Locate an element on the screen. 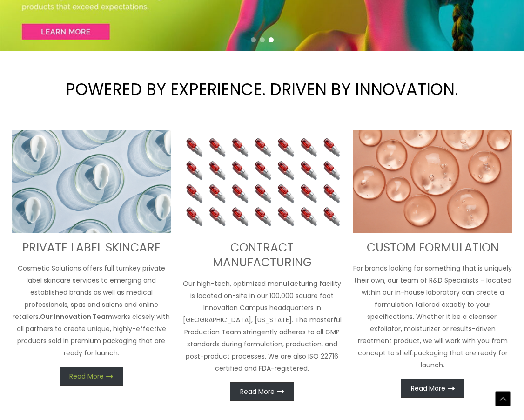 The width and height of the screenshot is (524, 420). p: Cosmetic Solutions offers full turnkey private label skincare services to emerging and establishe... is located at coordinates (91, 310).